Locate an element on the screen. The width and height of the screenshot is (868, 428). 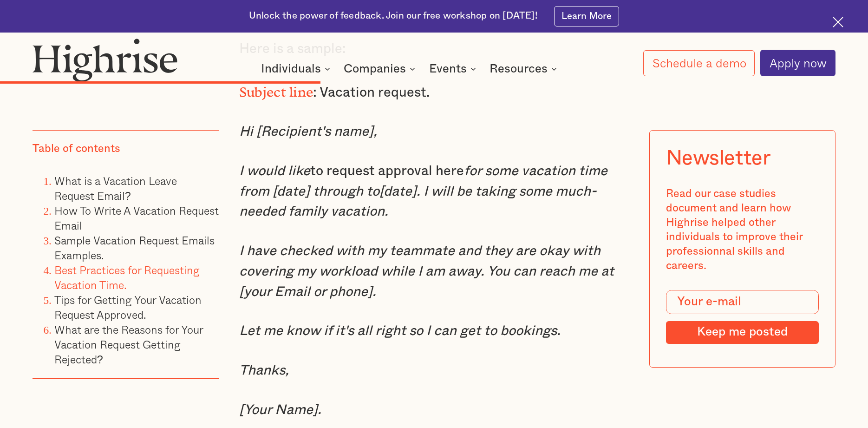
a: What is a Vacation Leave Request Email? is located at coordinates (116, 188).